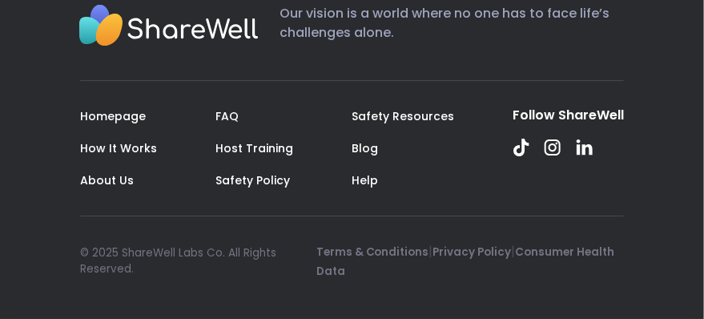 The width and height of the screenshot is (704, 319). What do you see at coordinates (118, 148) in the screenshot?
I see `a: How It Works` at bounding box center [118, 148].